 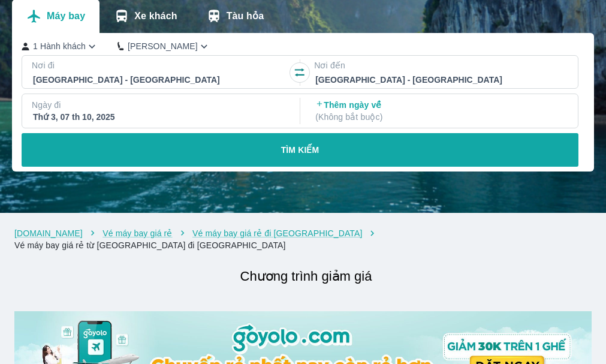 What do you see at coordinates (303, 239) in the screenshot?
I see `nav: breadcrumb` at bounding box center [303, 239].